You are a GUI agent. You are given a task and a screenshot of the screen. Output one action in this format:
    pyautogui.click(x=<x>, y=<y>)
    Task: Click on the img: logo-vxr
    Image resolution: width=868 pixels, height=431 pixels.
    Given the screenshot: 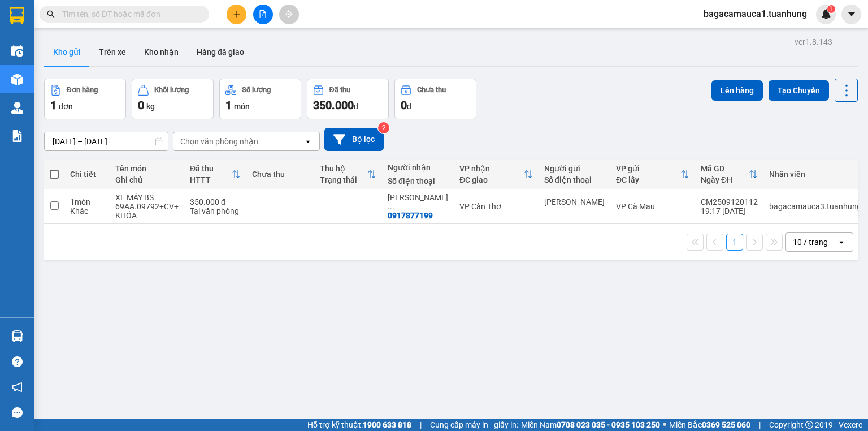 What is the action you would take?
    pyautogui.click(x=17, y=16)
    